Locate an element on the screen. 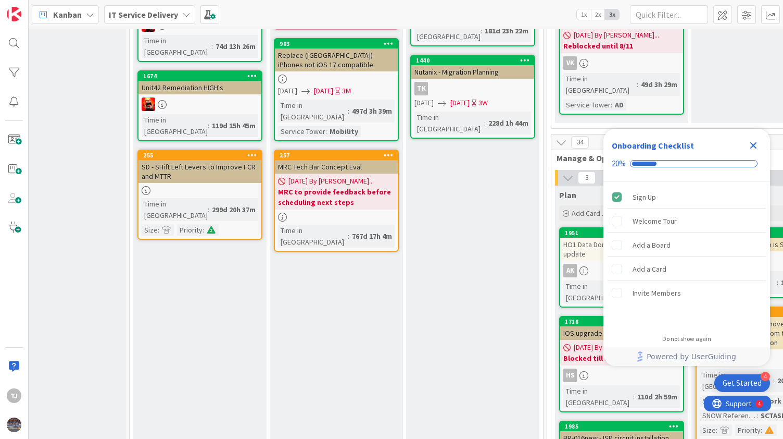 Image resolution: width=783 pixels, height=439 pixels. div: Close Checklist is located at coordinates (754, 145).